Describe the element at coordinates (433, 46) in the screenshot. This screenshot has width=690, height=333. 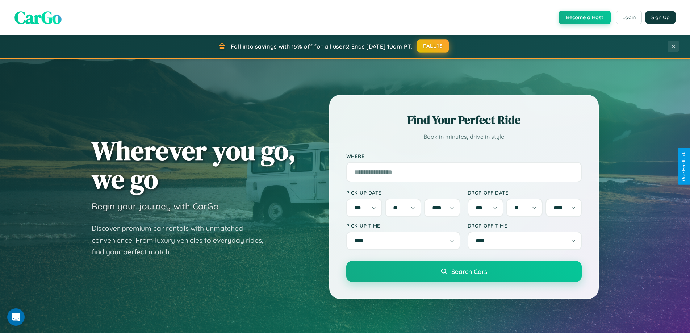
I see `button: FALL15` at that location.